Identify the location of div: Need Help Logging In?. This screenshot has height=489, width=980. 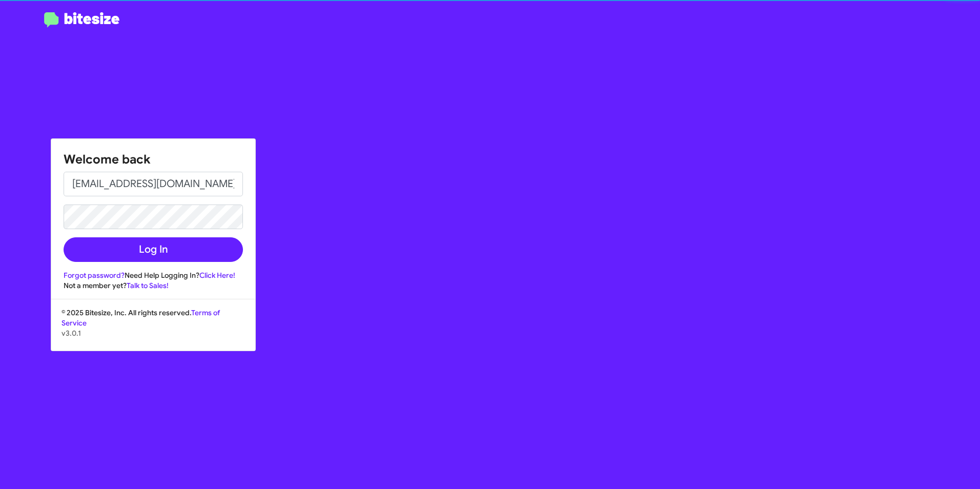
(153, 275).